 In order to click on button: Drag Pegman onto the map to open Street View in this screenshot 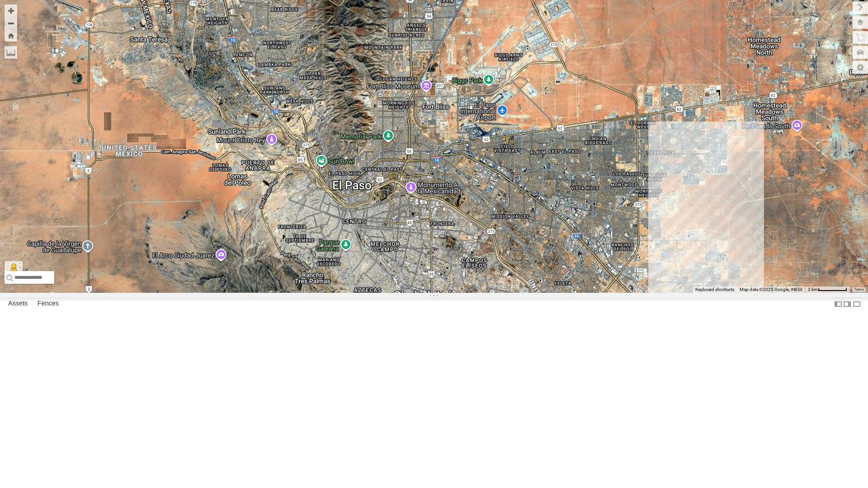, I will do `click(13, 270)`.